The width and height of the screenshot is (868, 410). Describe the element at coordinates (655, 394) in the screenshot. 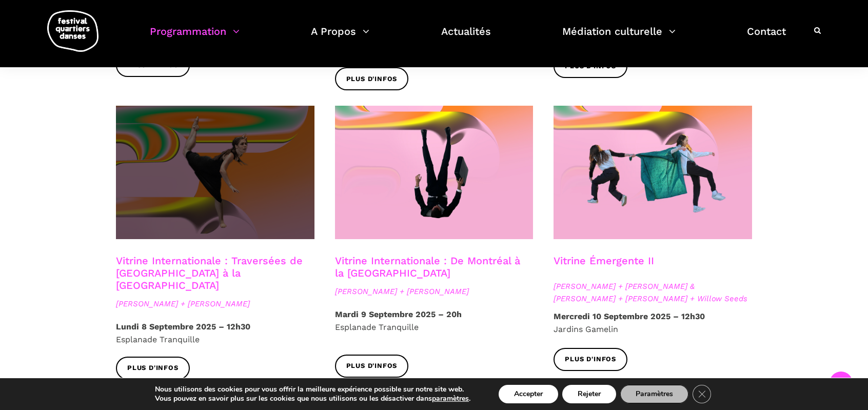

I see `button: Paramètres` at that location.